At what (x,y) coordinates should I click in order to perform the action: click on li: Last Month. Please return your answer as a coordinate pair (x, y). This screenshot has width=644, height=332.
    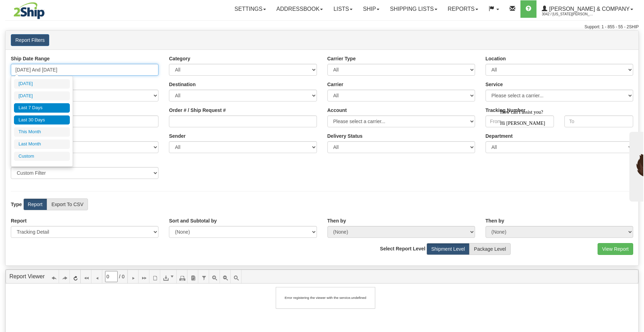
    Looking at the image, I should click on (42, 144).